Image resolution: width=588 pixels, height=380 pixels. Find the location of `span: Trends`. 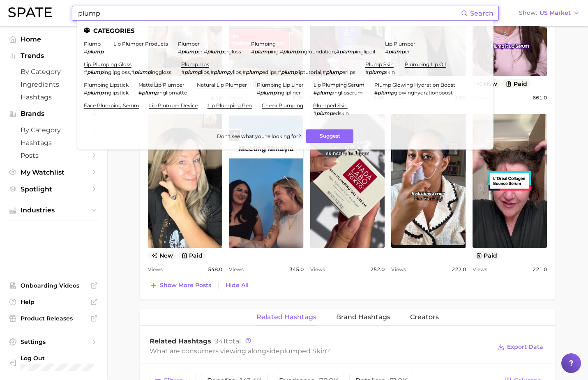

span: Trends is located at coordinates (53, 56).